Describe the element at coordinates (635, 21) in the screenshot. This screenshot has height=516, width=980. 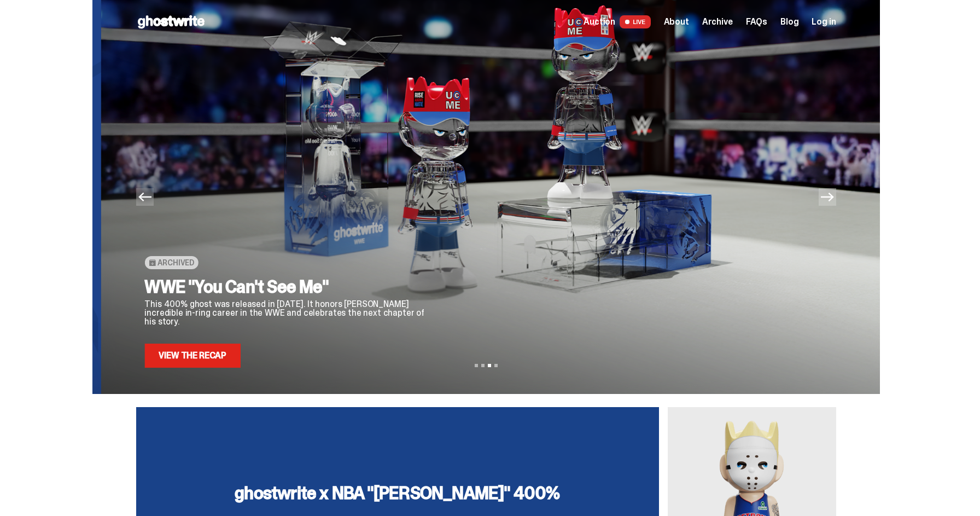
I see `span: LIVE` at that location.